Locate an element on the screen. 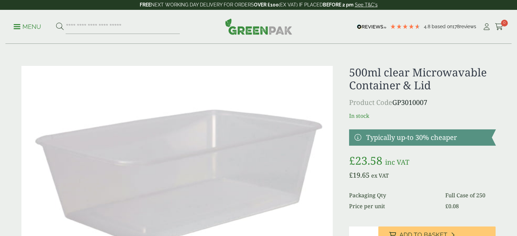  div: 4.78 Stars is located at coordinates (405, 27).